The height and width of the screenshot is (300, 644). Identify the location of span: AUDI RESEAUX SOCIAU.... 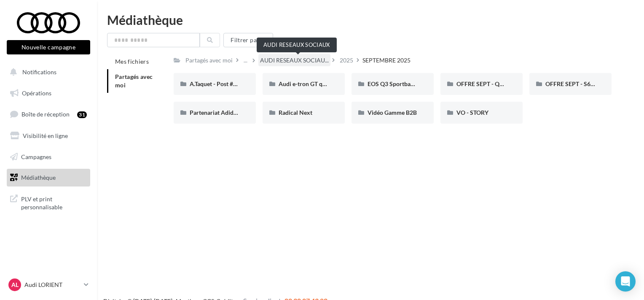
(294, 60).